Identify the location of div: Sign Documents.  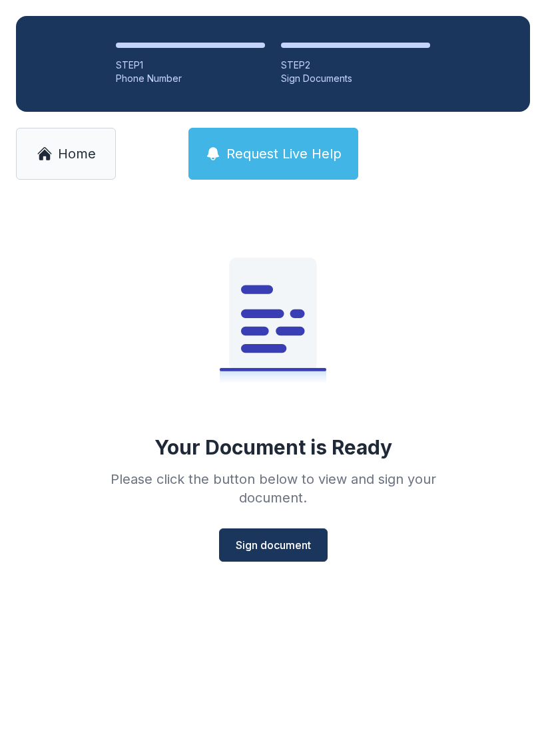
(355, 79).